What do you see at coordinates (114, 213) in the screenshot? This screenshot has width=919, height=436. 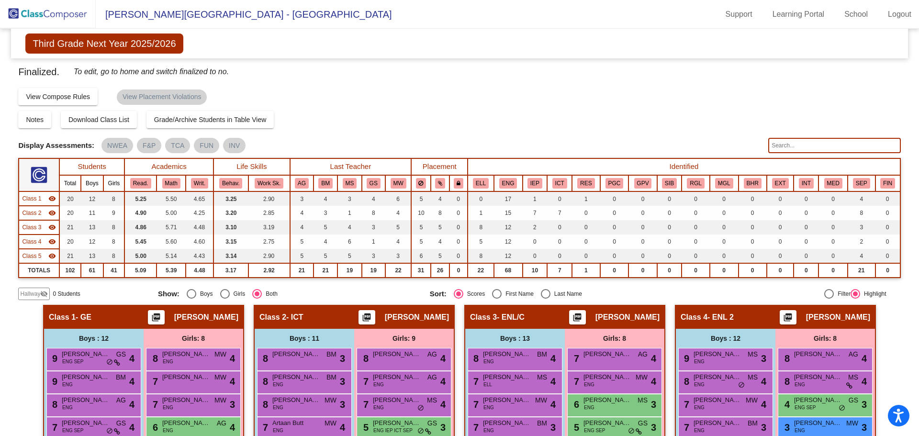 I see `td: 9` at bounding box center [114, 213].